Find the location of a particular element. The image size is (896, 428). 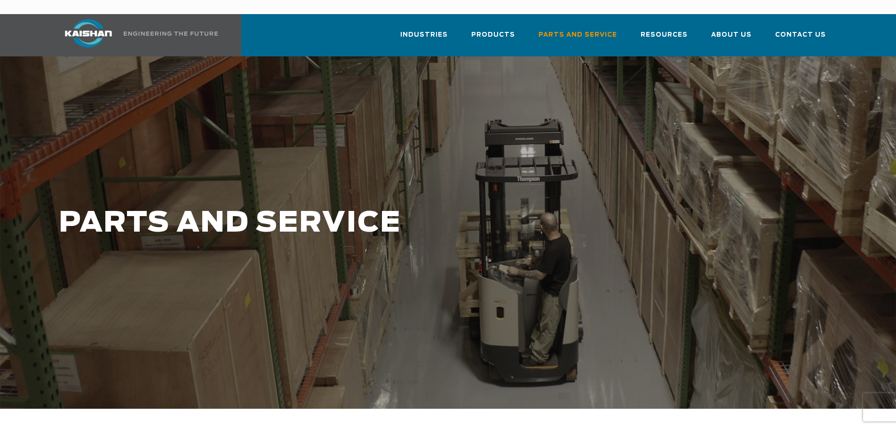

img: kaishan logo is located at coordinates (88, 33).